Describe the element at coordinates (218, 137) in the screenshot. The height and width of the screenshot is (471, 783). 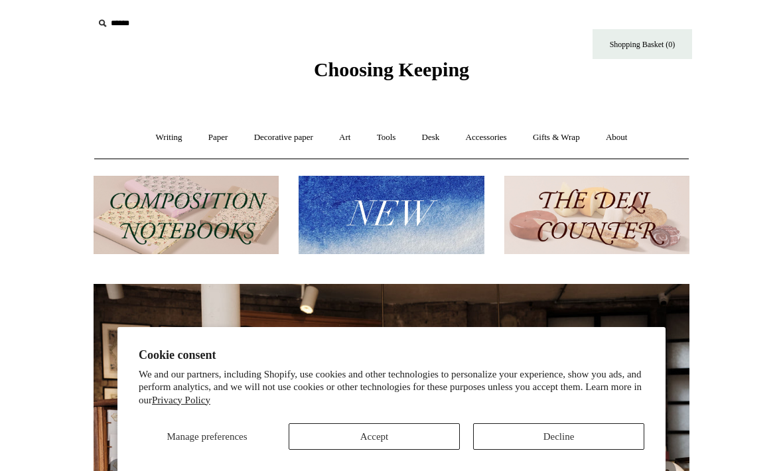
I see `a: Paper` at that location.